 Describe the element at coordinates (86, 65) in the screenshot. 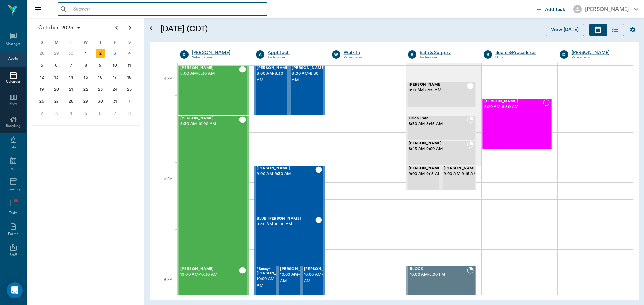

I see `div: Wednesday, October 8, 2025` at that location.